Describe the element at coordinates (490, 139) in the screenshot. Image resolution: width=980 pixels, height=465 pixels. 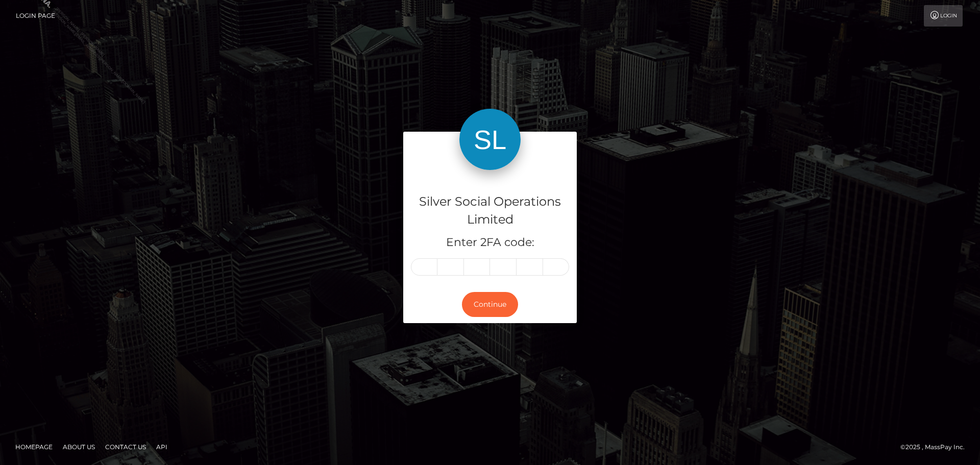
I see `img: Silver Social Operations Limited` at that location.